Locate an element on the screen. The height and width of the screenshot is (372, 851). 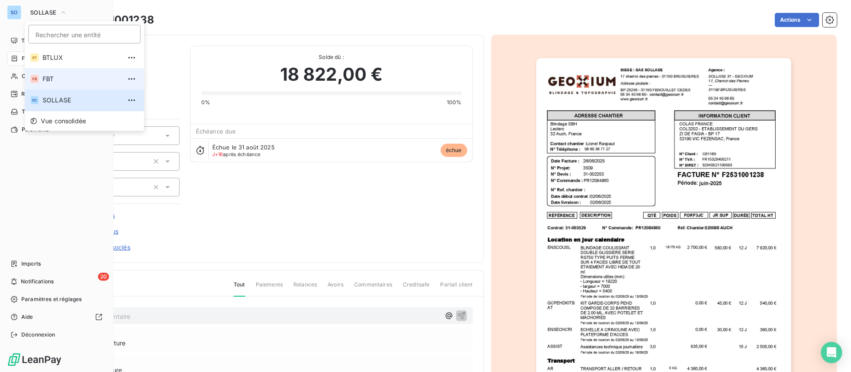
span: Échéance due is located at coordinates (216, 131).